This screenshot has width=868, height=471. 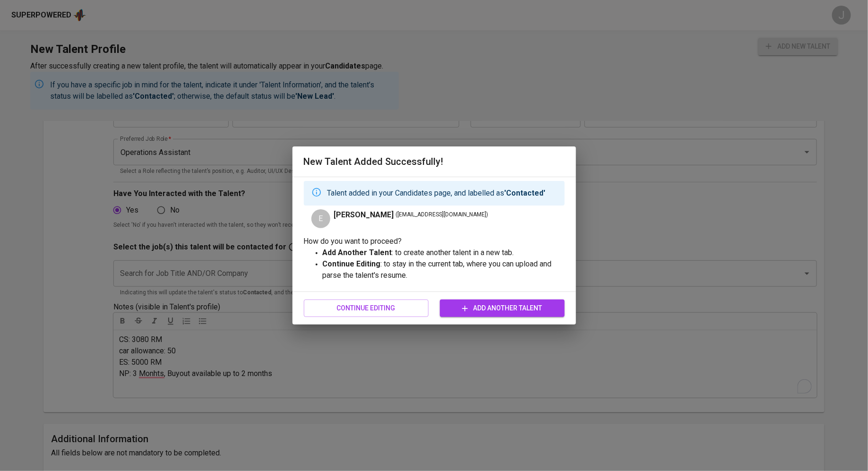 What do you see at coordinates (502, 308) in the screenshot?
I see `span: Add Another Talent` at bounding box center [502, 308].